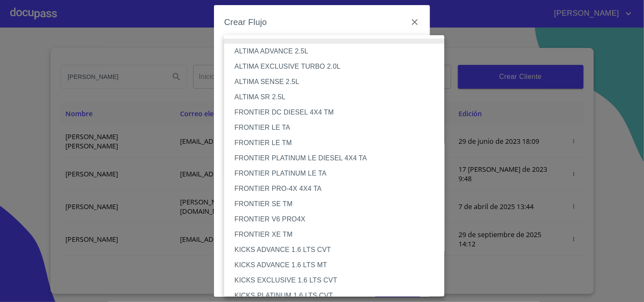 This screenshot has height=302, width=644. I want to click on li: FRONTIER LE TA, so click(338, 128).